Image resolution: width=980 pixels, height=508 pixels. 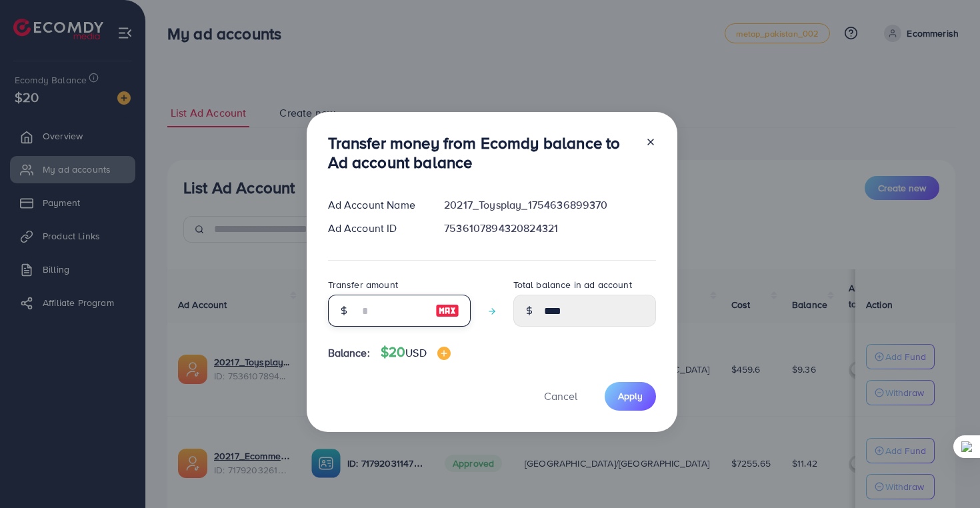 I want to click on div: Ad Account ID, so click(x=375, y=228).